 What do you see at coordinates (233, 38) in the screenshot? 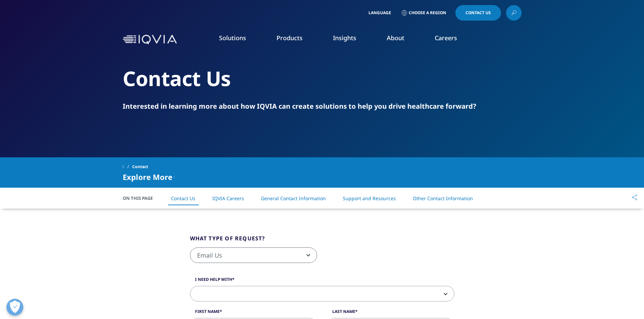
I see `a: Solutions` at bounding box center [233, 38].